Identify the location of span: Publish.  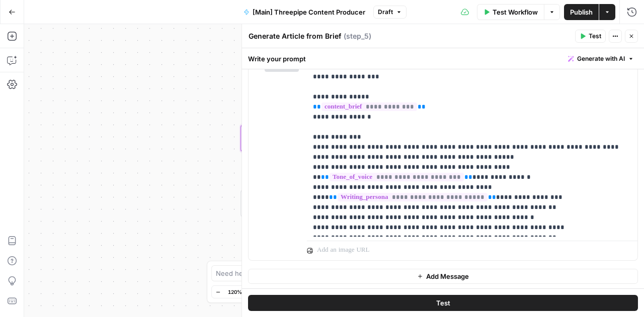
(581, 12).